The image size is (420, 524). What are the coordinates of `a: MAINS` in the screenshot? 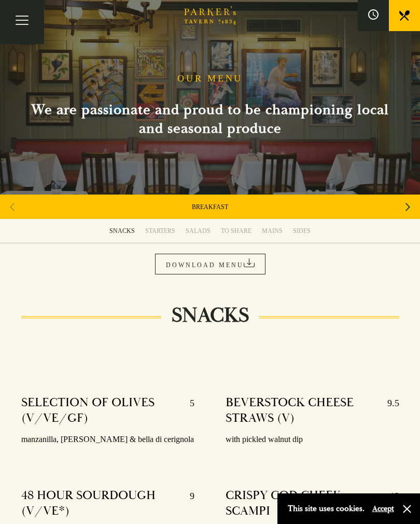 It's located at (272, 231).